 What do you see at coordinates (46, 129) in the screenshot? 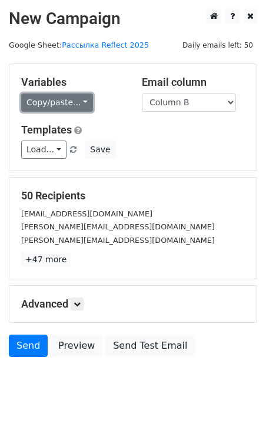
I see `a: Templates` at bounding box center [46, 129].